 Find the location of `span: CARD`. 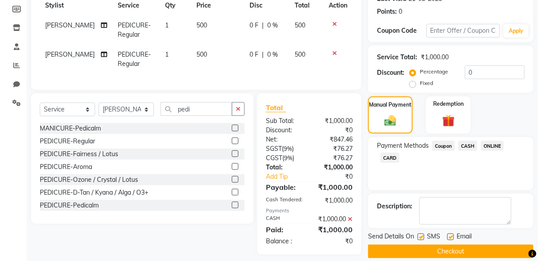

span: CARD is located at coordinates (390, 158).